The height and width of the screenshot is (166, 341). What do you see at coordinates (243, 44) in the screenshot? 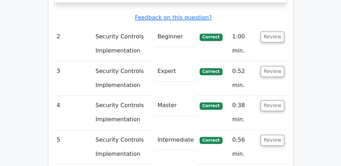
I see `td: 1:00 min.` at bounding box center [243, 44].